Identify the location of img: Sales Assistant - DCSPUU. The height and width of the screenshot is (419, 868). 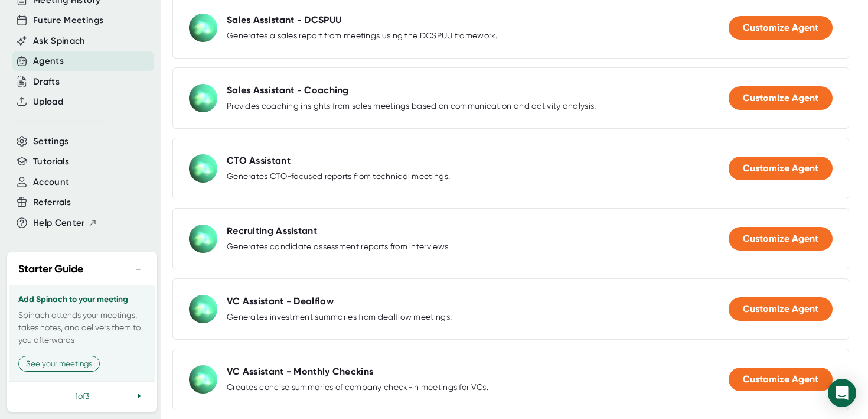
(203, 28).